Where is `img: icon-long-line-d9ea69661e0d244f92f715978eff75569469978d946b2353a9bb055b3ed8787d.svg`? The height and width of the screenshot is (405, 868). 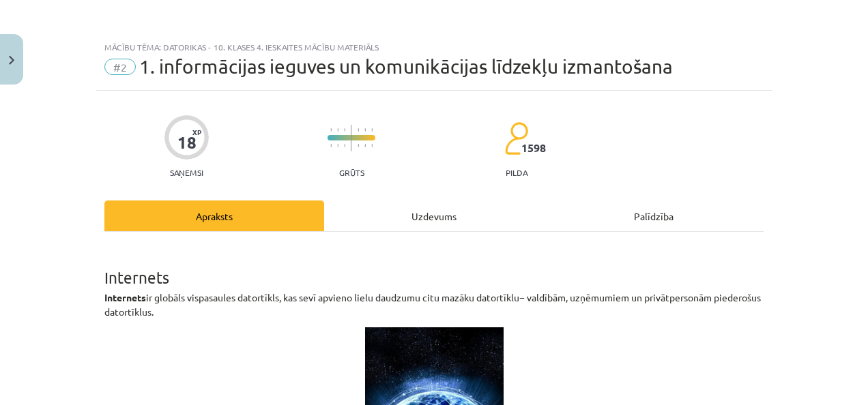 img: icon-long-line-d9ea69661e0d244f92f715978eff75569469978d946b2353a9bb055b3ed8787d.svg is located at coordinates (351, 137).